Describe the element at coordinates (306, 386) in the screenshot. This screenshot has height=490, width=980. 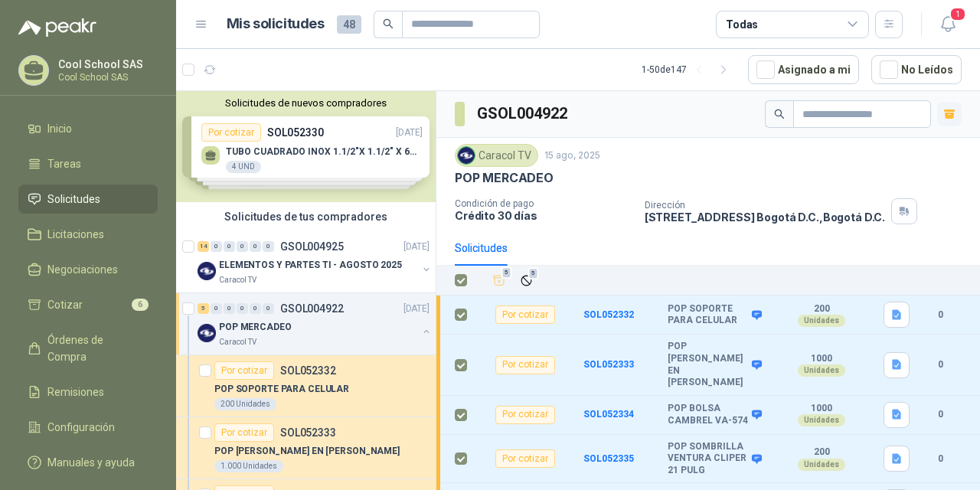
I see `a: Por cotizarSOL052332POP SOPORTE PARA CELULAR200 Unidades` at that location.